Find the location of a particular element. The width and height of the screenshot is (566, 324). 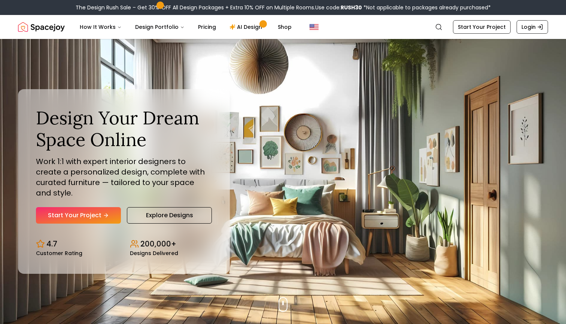

a: Shop is located at coordinates (284, 27).